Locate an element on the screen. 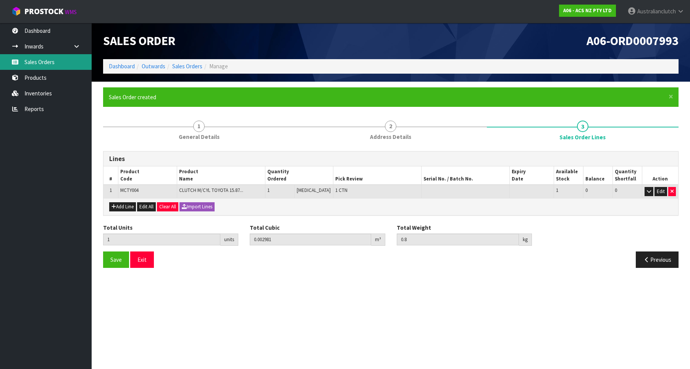  span: Manage is located at coordinates (219, 66).